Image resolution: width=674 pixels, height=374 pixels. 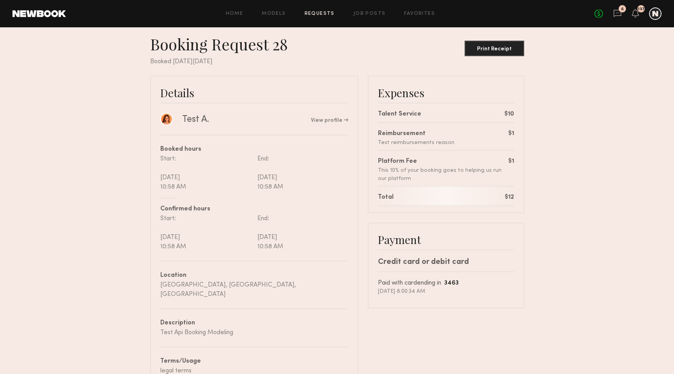 I want to click on div: Platform Fee, so click(x=443, y=161).